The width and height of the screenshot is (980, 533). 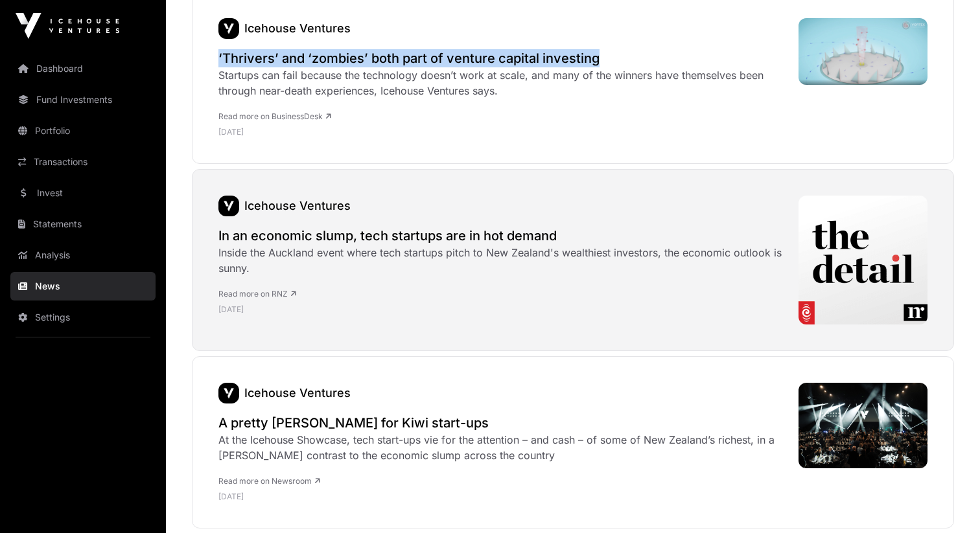 I want to click on a: Analysis, so click(x=83, y=255).